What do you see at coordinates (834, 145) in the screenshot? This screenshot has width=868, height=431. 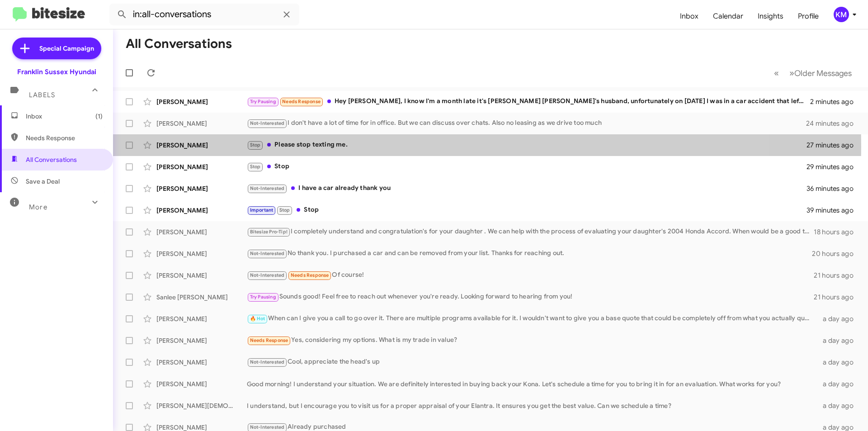 I see `div: 27 minutes ago` at bounding box center [834, 145].